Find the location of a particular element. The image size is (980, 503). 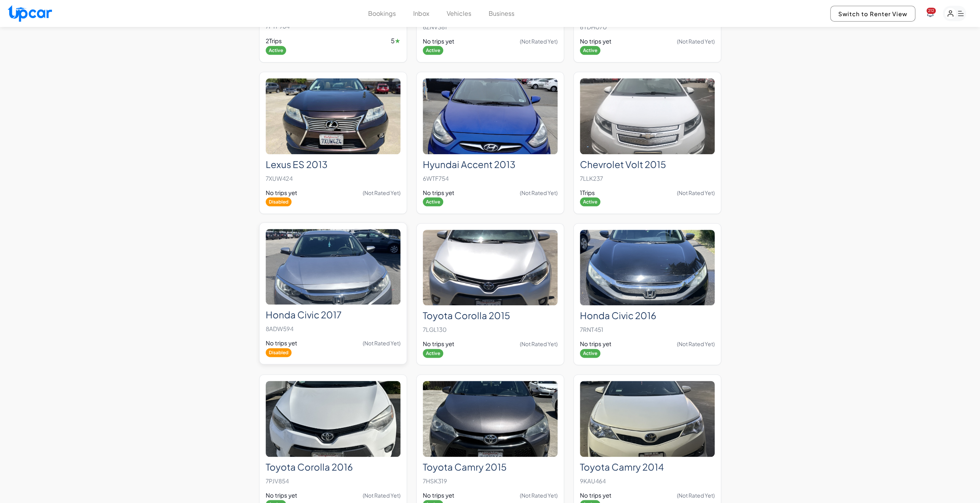

button: Switch to Renter View is located at coordinates (873, 14).